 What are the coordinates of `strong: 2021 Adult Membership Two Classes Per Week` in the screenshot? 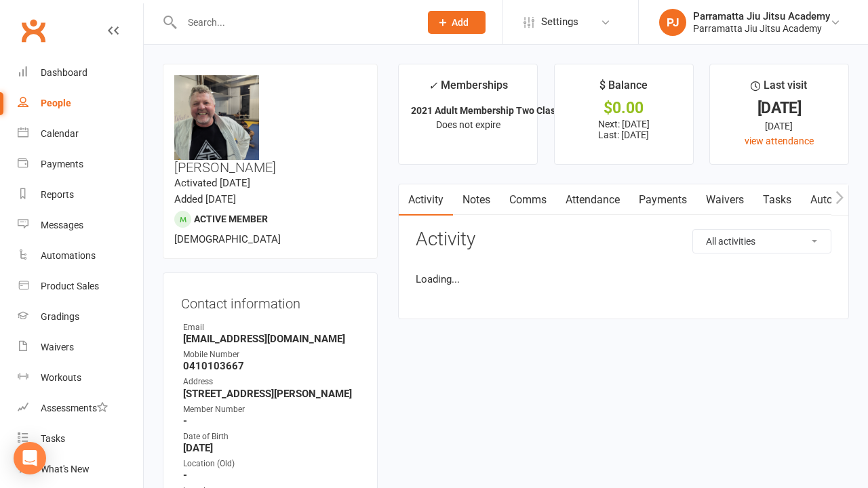 It's located at (512, 110).